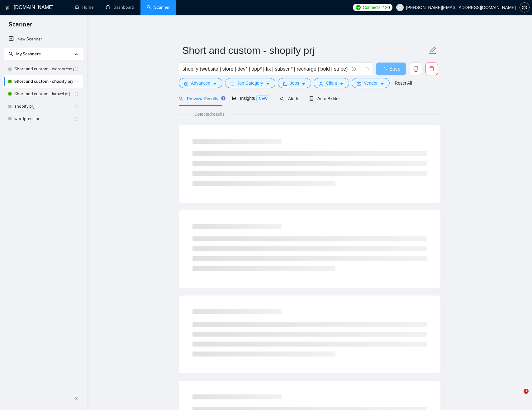  I want to click on span: NEW, so click(263, 99).